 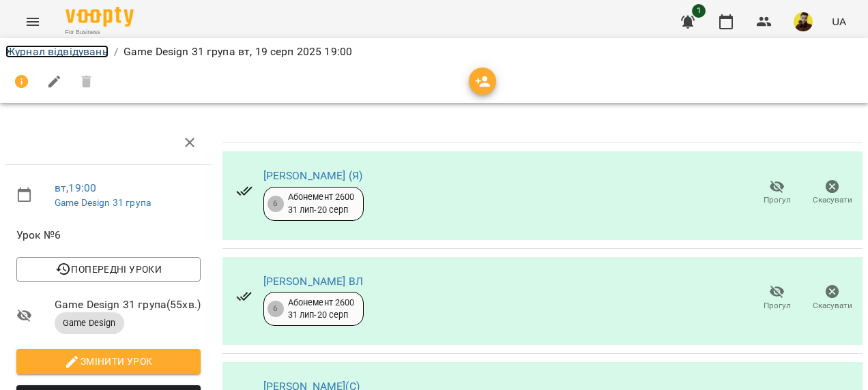 I want to click on span: UA, so click(x=838, y=21).